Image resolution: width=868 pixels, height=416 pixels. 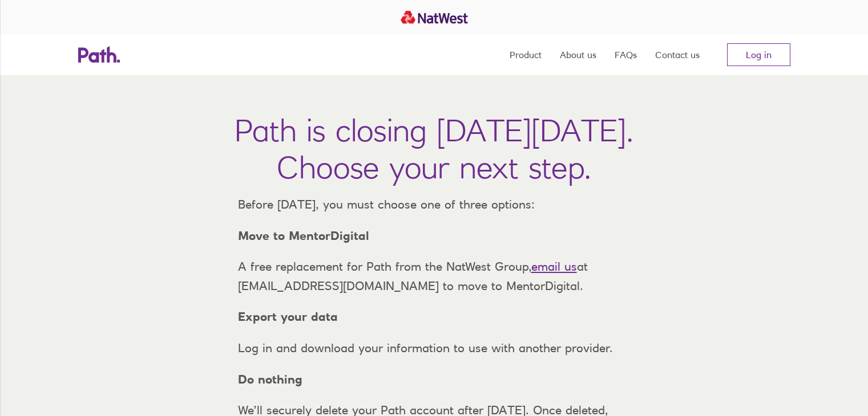 What do you see at coordinates (678, 54) in the screenshot?
I see `a: Contact us` at bounding box center [678, 54].